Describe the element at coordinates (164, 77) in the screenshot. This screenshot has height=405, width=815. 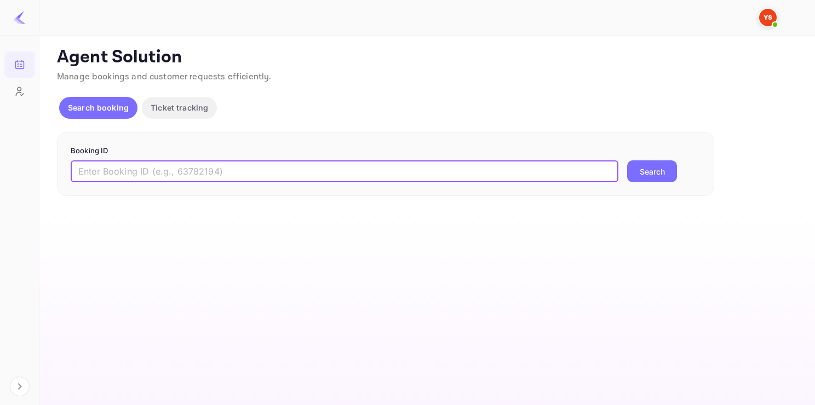
I see `span: Manage bookings and customer requests efficiently.` at that location.